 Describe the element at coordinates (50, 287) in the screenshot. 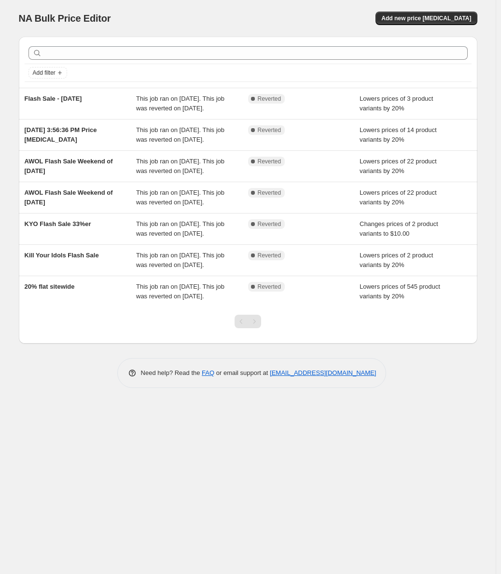

I see `span: 20% flat sitewide` at that location.